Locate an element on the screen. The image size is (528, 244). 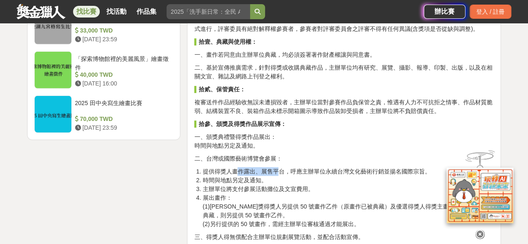
p: 一、畫作若同意由主辦單位典藏，均必須簽署著作財產權讓與同意書。 is located at coordinates (344, 55).